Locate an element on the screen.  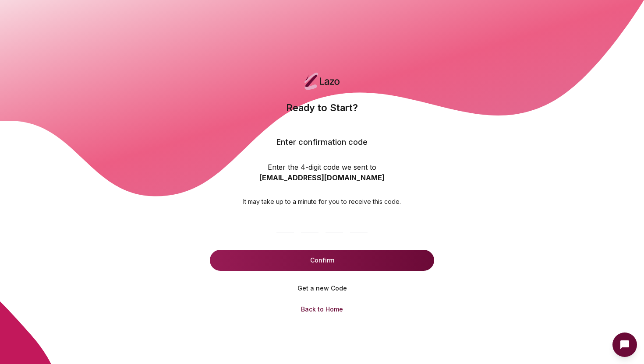
h2: Ready to Start? is located at coordinates (322, 118).